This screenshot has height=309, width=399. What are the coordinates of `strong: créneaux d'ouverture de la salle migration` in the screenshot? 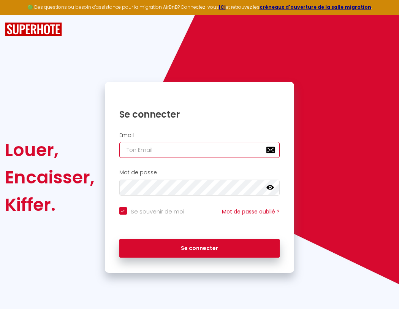 It's located at (316, 7).